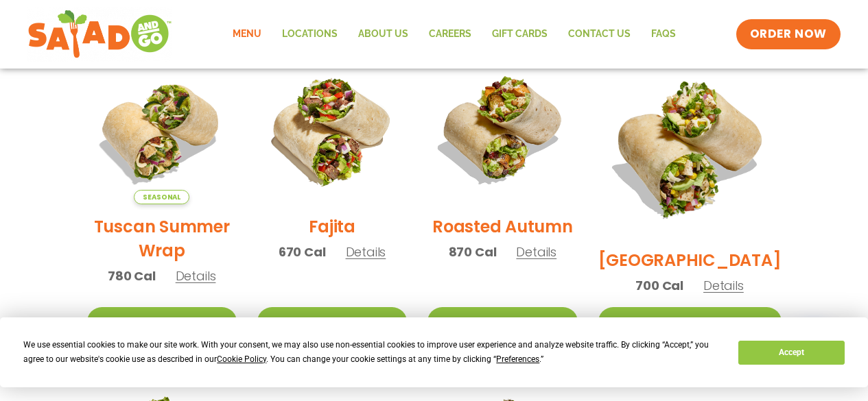 This screenshot has height=401, width=868. Describe the element at coordinates (519, 34) in the screenshot. I see `a: GIFT CARDS` at that location.